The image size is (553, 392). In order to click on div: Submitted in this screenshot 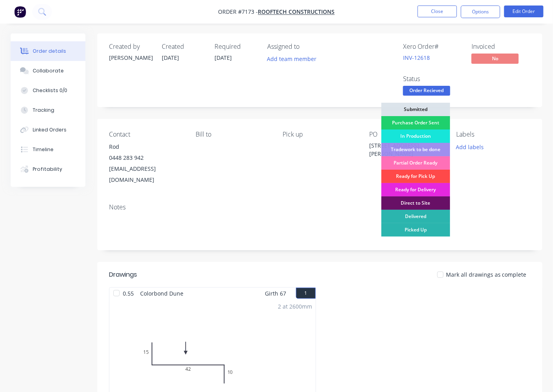, I will do `click(415, 109)`.